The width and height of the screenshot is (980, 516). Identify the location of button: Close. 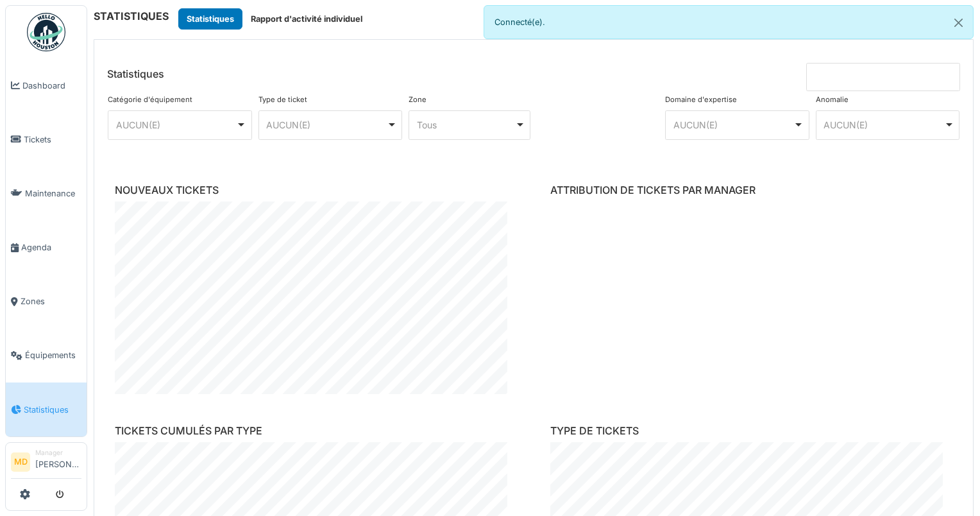
(958, 22).